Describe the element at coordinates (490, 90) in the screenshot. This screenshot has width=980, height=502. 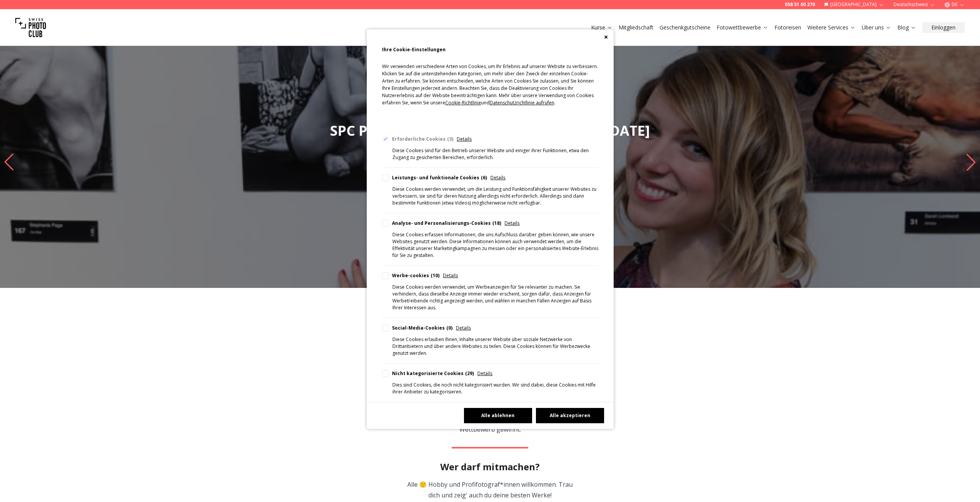
I see `p: Wir verwenden verschiedene Arten von Cookies, um Ihr Erlebnis auf unserer Website zu verbessern. ...` at that location.